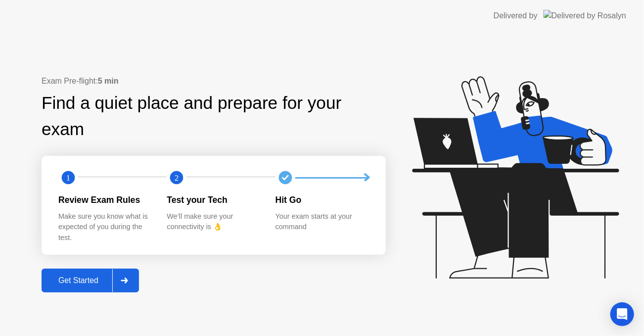  Describe the element at coordinates (108, 80) in the screenshot. I see `b: 5 min` at that location.